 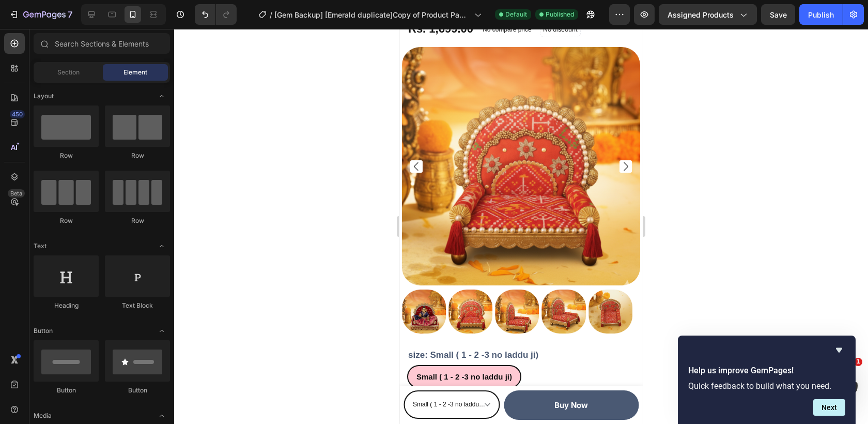 I want to click on span: Media, so click(x=42, y=416).